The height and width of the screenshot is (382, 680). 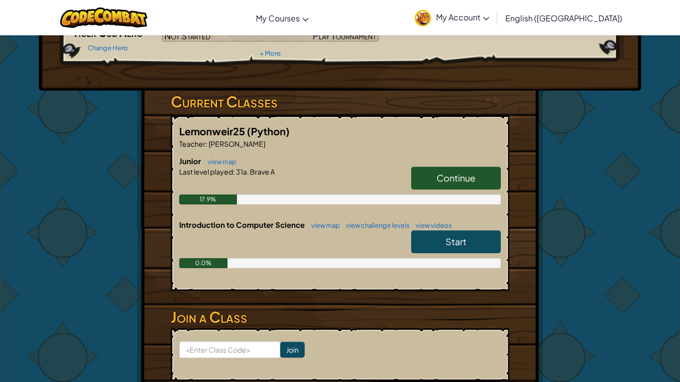 I want to click on a: Change Hero, so click(x=108, y=48).